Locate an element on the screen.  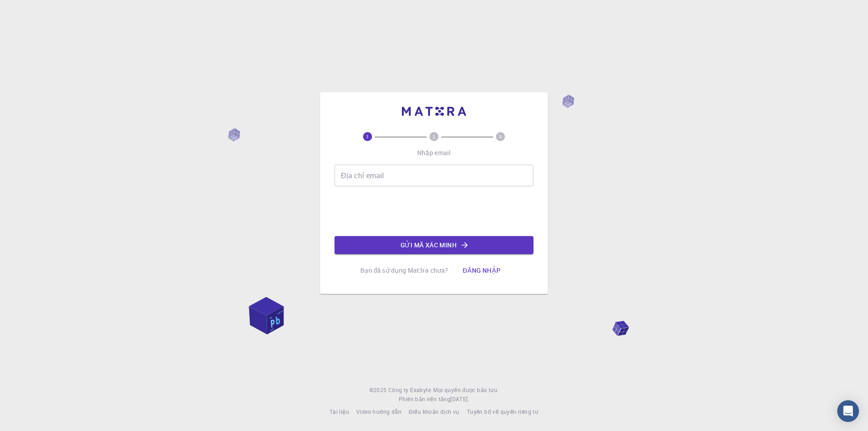
text: 1 is located at coordinates (367, 137).